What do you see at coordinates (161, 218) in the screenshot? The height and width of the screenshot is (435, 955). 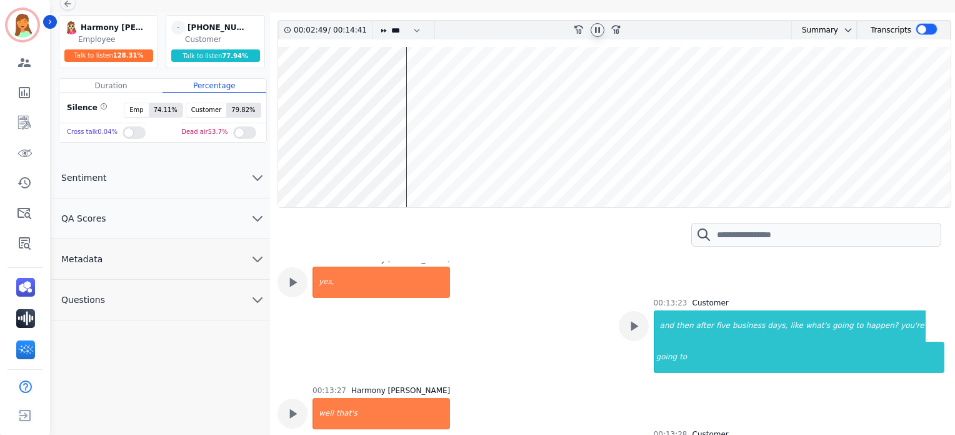 I see `button: QA Scores chevron down` at bounding box center [161, 218].